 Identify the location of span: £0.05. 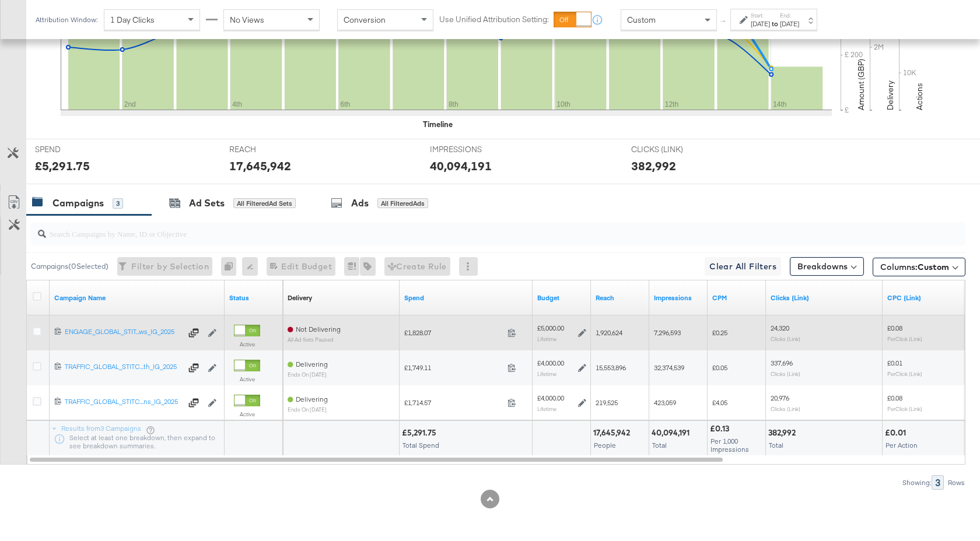
(720, 367).